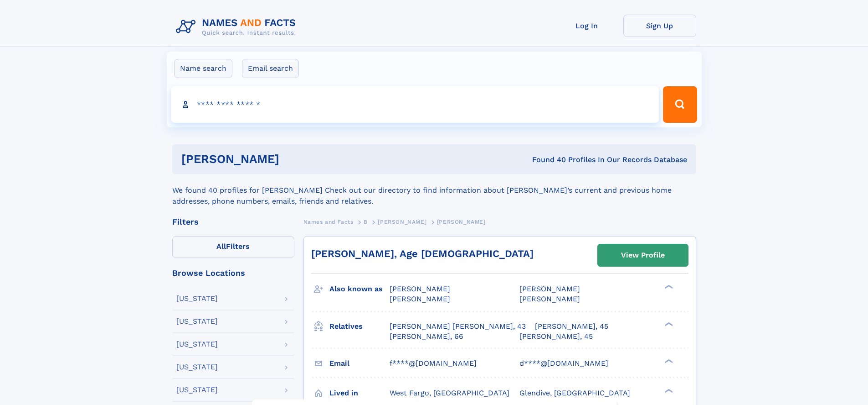 The height and width of the screenshot is (405, 868). What do you see at coordinates (660, 26) in the screenshot?
I see `a: Sign Up` at bounding box center [660, 26].